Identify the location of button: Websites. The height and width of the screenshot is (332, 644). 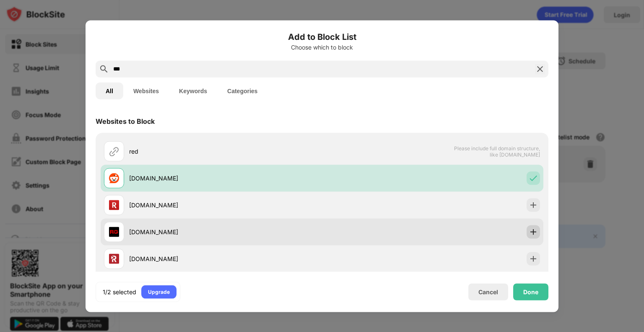
(146, 91).